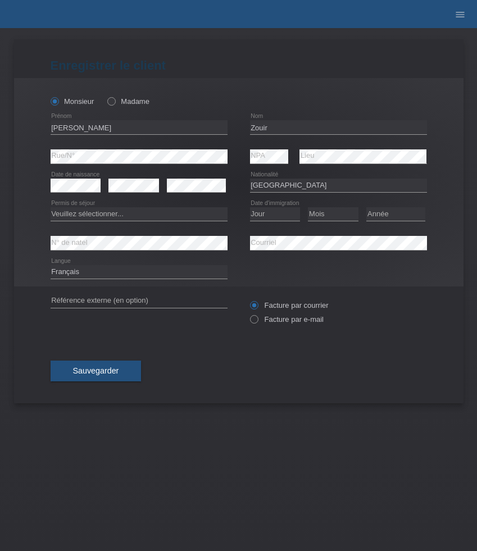 Image resolution: width=477 pixels, height=551 pixels. I want to click on input: Facture par e-mail, so click(253, 322).